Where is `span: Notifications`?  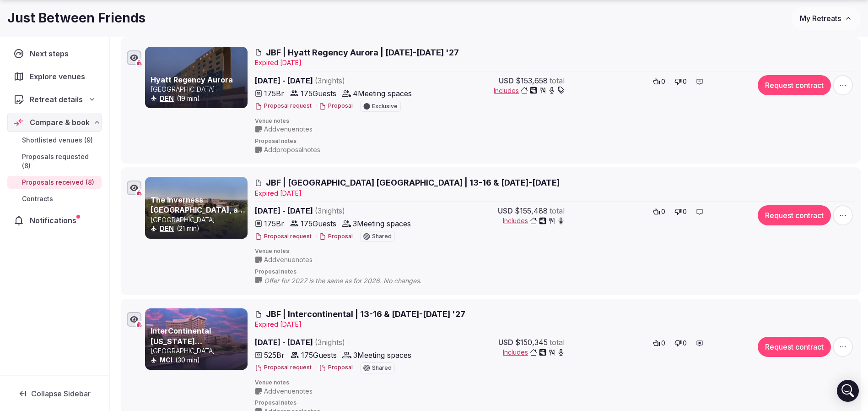 span: Notifications is located at coordinates (55, 220).